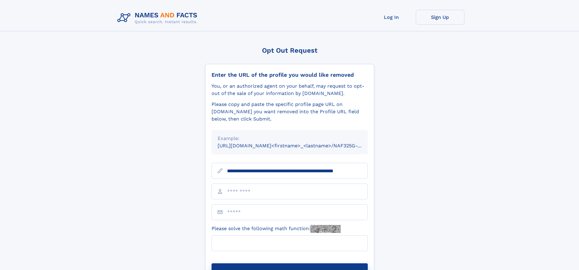  I want to click on img: Logo Names and Facts, so click(159, 18).